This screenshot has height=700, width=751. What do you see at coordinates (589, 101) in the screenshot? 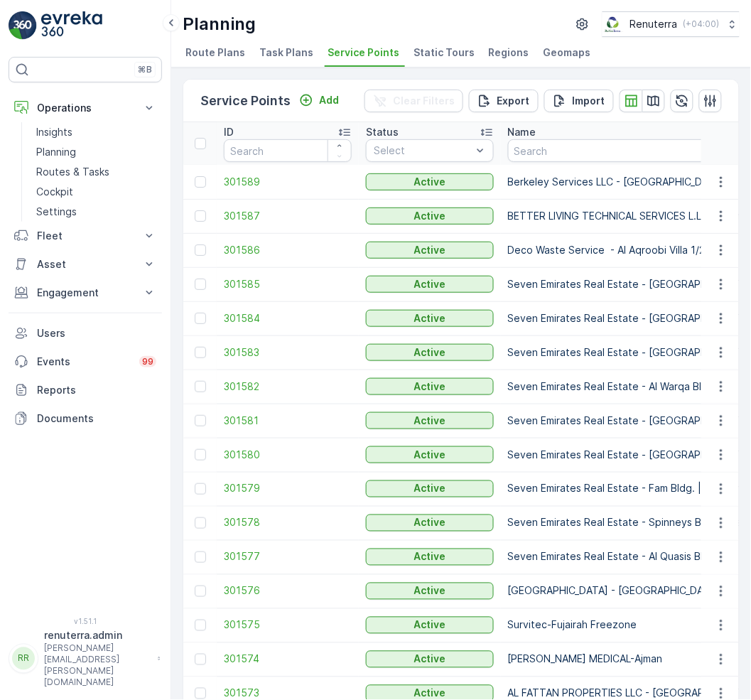
I see `p: Import` at bounding box center [589, 101].